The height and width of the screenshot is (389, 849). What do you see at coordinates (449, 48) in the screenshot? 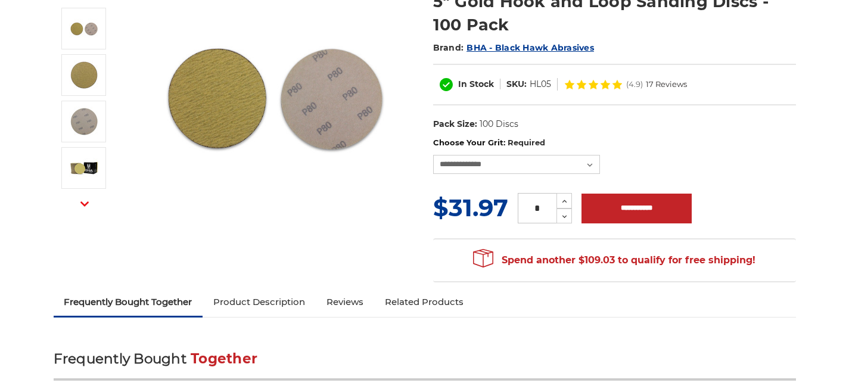
I see `span: Brand:` at bounding box center [449, 48].